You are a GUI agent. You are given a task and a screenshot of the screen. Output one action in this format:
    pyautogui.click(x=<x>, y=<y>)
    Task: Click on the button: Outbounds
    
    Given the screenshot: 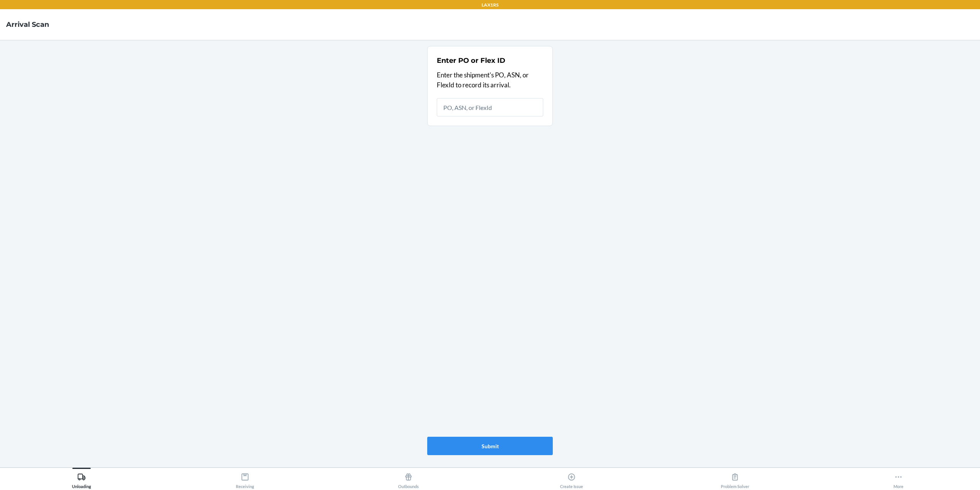 What is the action you would take?
    pyautogui.click(x=408, y=478)
    